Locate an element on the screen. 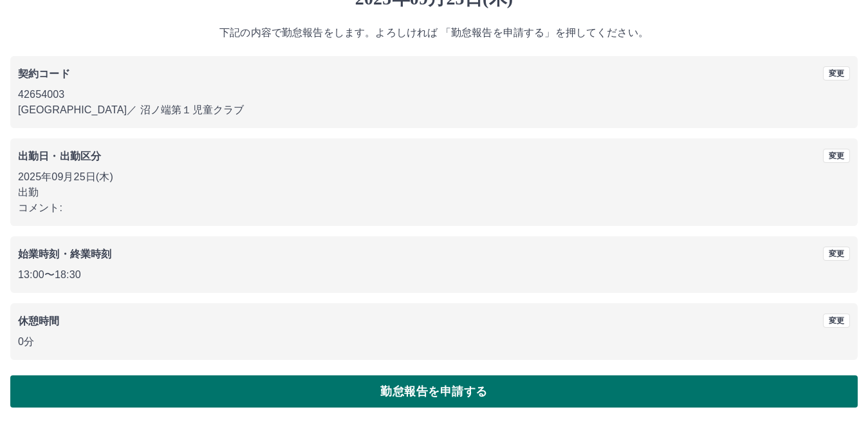 The height and width of the screenshot is (423, 868). p: 13:00 〜 18:30 is located at coordinates (434, 275).